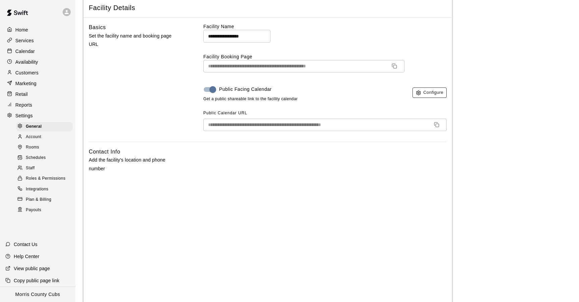  I want to click on span: Public Facing Calendar, so click(245, 89).